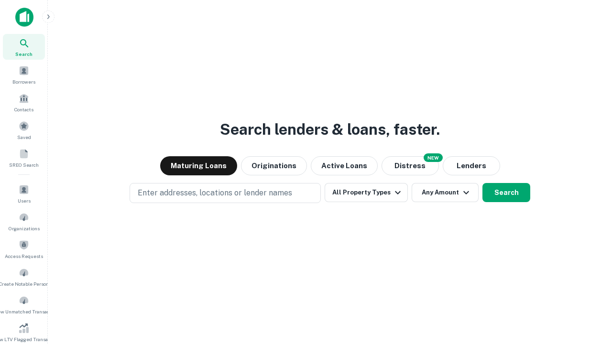 Image resolution: width=612 pixels, height=344 pixels. I want to click on a: Organizations, so click(24, 221).